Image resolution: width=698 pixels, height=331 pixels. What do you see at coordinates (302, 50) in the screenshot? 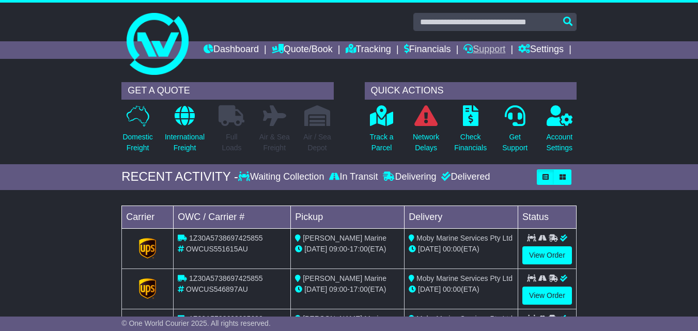
I see `a: Quote/Book` at bounding box center [302, 50].